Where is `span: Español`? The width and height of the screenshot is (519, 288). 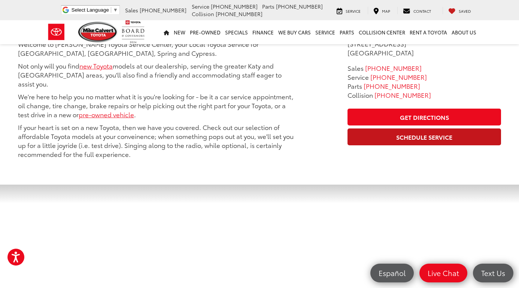 span: Español is located at coordinates (392, 273).